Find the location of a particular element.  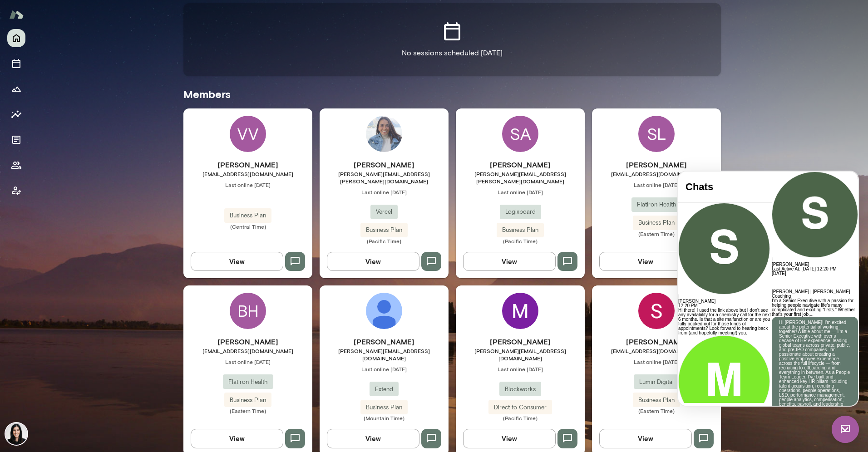

button: Documents is located at coordinates (16, 140).